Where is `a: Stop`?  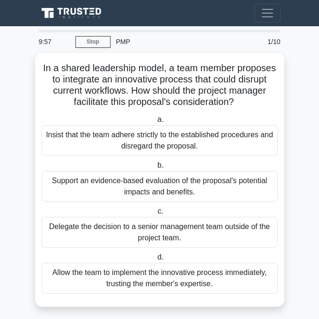
a: Stop is located at coordinates (93, 42).